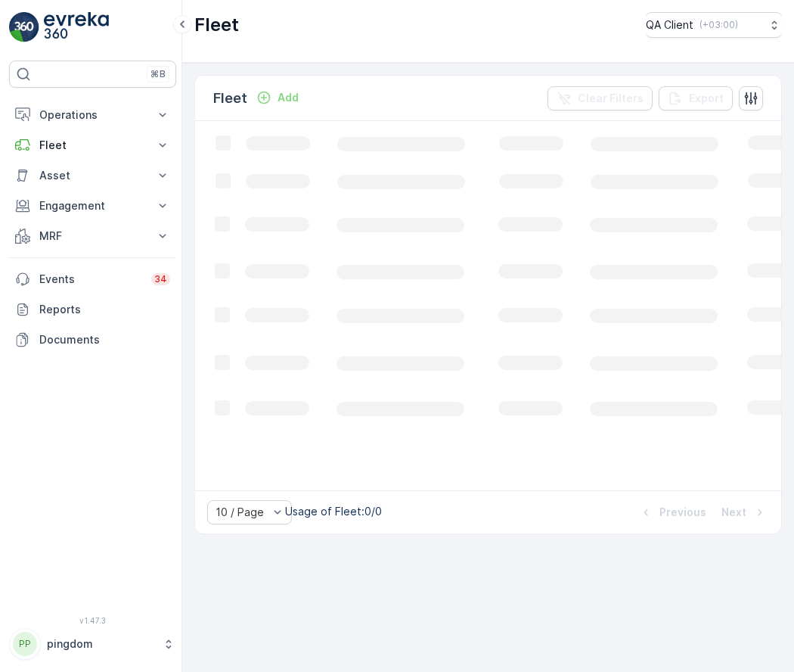 This screenshot has height=672, width=794. I want to click on button: Asset, so click(92, 175).